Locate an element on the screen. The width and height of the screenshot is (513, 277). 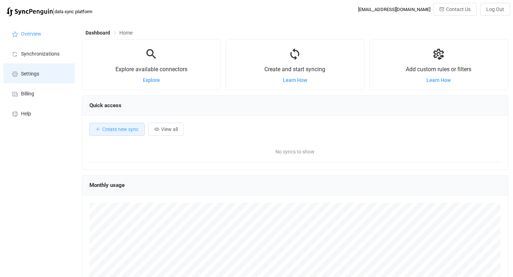
a: |data sync platform is located at coordinates (49, 11).